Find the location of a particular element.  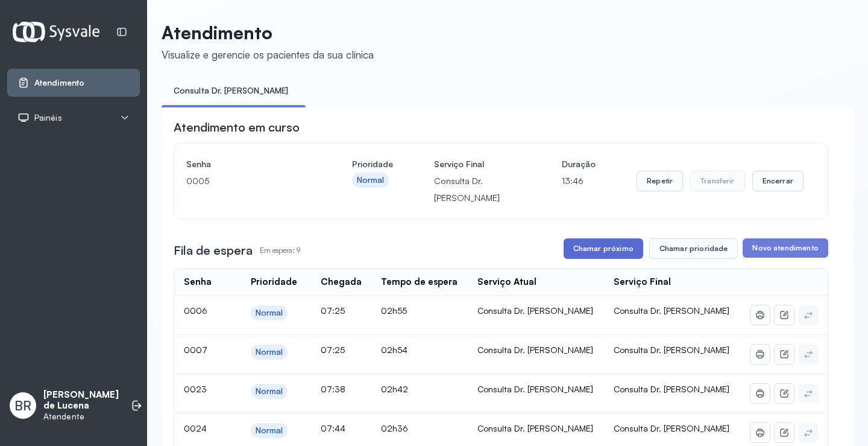

p: Atendente is located at coordinates (81, 416).